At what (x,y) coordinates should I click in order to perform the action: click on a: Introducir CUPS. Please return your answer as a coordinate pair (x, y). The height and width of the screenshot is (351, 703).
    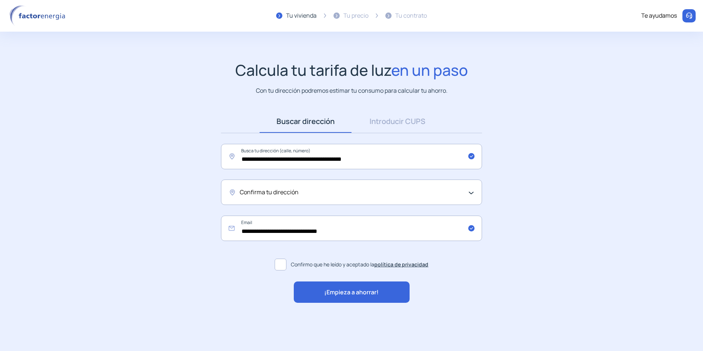
    Looking at the image, I should click on (398, 121).